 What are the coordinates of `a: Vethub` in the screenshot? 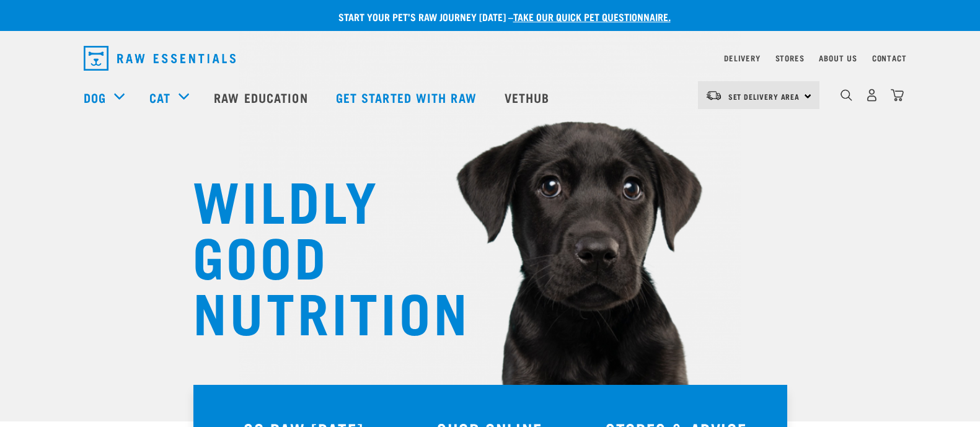 It's located at (529, 98).